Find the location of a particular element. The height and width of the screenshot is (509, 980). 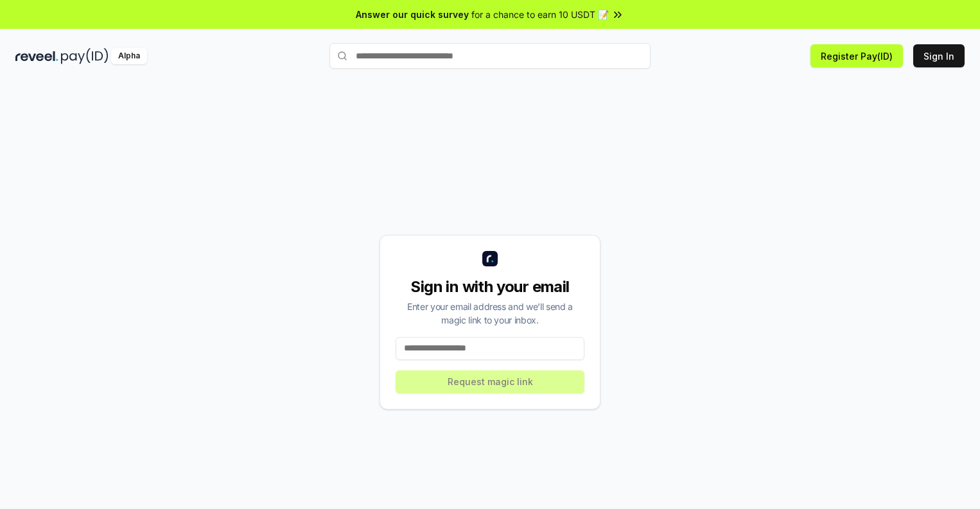

img: reveel_dark is located at coordinates (36, 56).